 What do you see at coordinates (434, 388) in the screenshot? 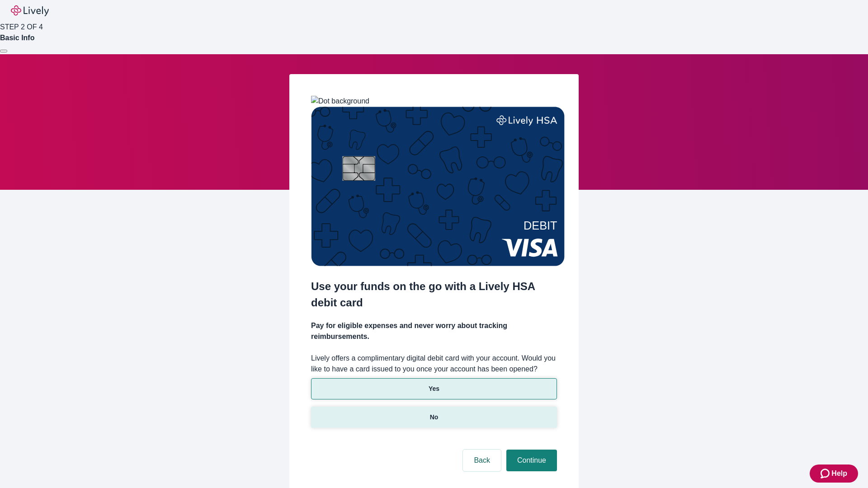
I see `p: Yes` at bounding box center [434, 388].